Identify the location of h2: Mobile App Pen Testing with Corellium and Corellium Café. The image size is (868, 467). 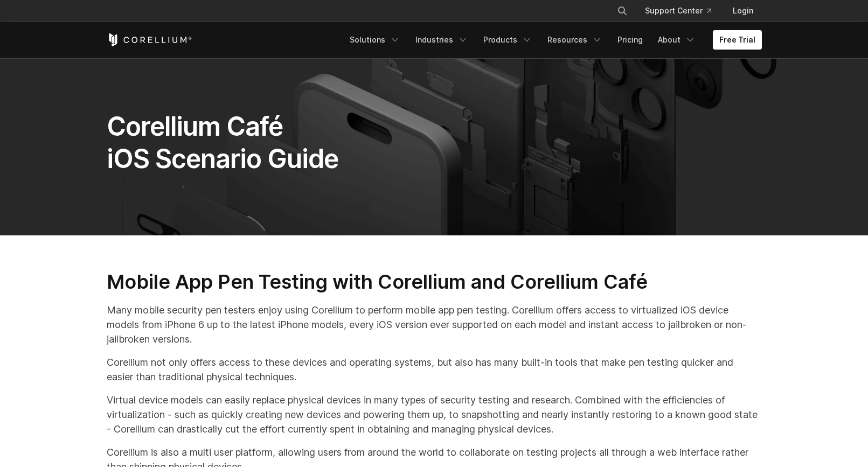
(435, 282).